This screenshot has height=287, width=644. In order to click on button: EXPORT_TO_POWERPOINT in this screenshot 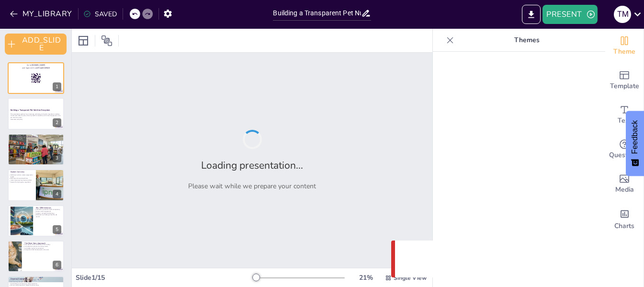, I will do `click(531, 14)`.